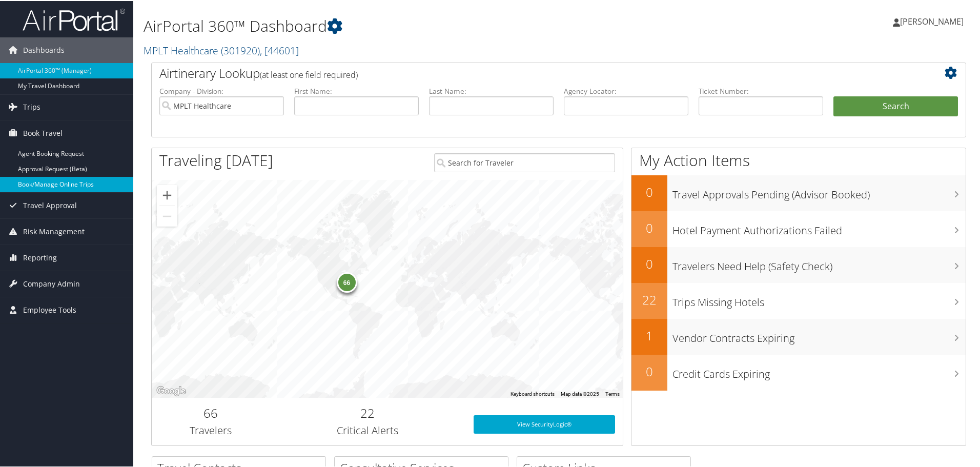  What do you see at coordinates (211, 412) in the screenshot?
I see `h2: 66` at bounding box center [211, 412].